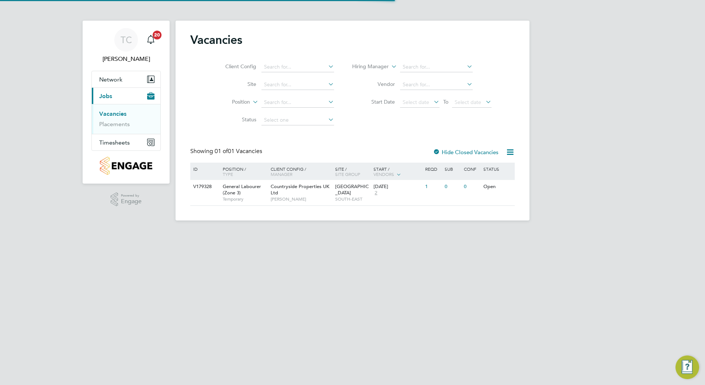 This screenshot has width=705, height=385. What do you see at coordinates (131, 196) in the screenshot?
I see `span: Powered by` at bounding box center [131, 196].